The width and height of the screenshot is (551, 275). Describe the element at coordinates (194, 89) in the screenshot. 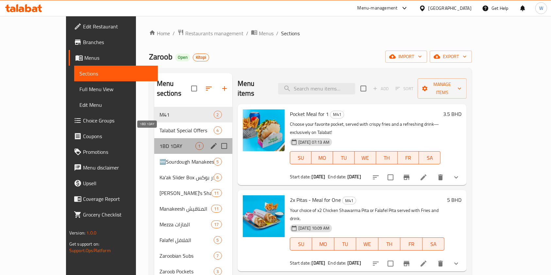

I see `span: Select all sections` at that location.